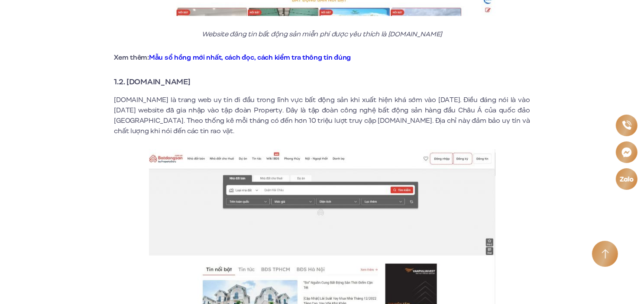 Image resolution: width=644 pixels, height=304 pixels. Describe the element at coordinates (627, 125) in the screenshot. I see `img: Phone icon` at that location.